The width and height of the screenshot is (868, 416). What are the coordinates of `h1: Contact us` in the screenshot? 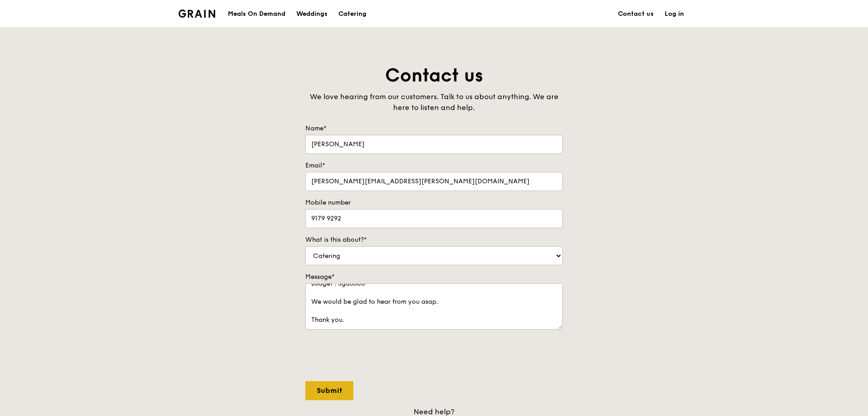 It's located at (434, 76).